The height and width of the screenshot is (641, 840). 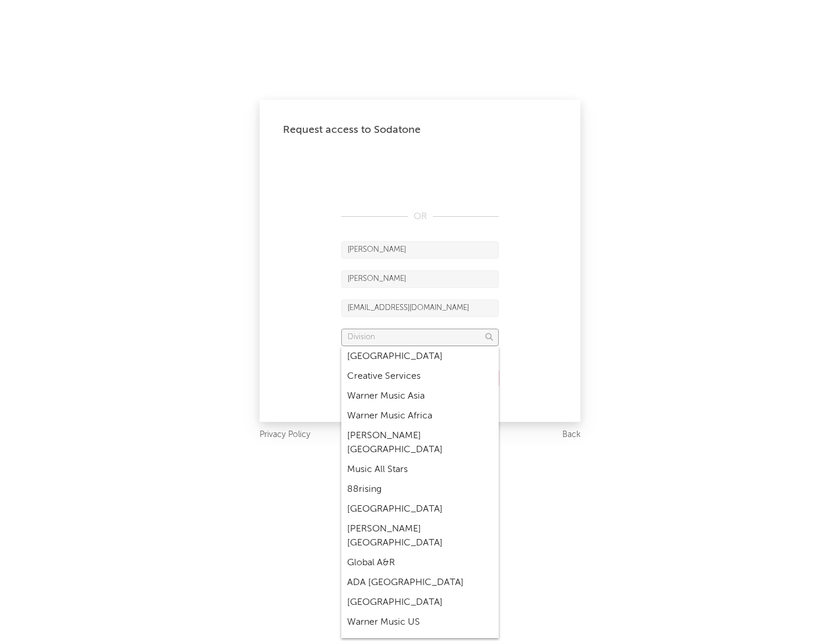 I want to click on input: Email, so click(x=420, y=308).